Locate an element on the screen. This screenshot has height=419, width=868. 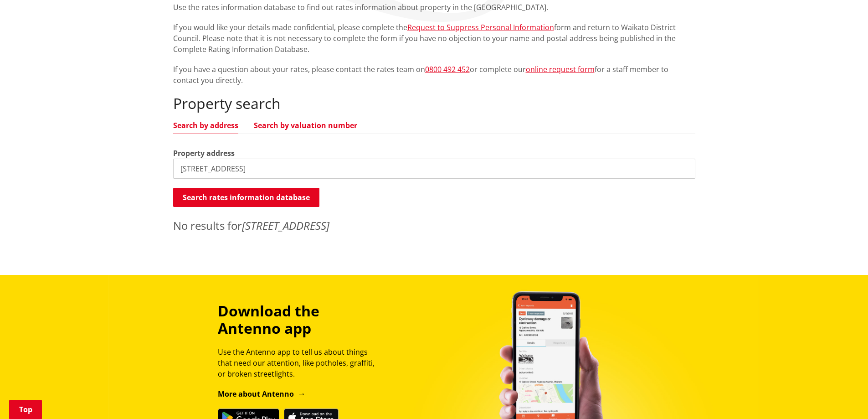
a: Search by valuation number is located at coordinates (305, 126).